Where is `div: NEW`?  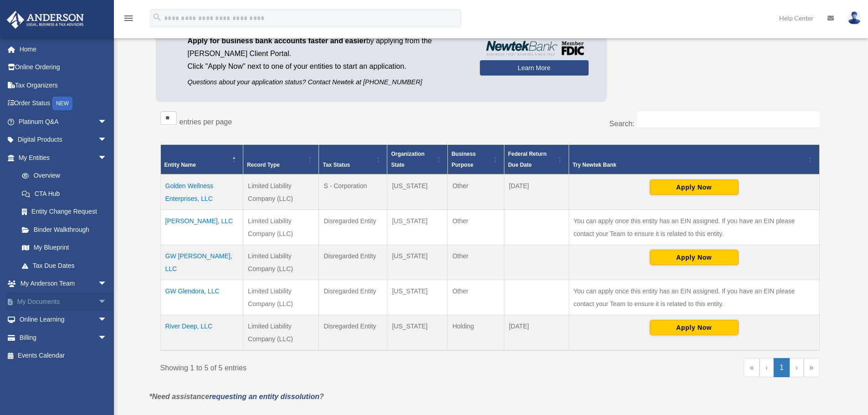 div: NEW is located at coordinates (62, 104).